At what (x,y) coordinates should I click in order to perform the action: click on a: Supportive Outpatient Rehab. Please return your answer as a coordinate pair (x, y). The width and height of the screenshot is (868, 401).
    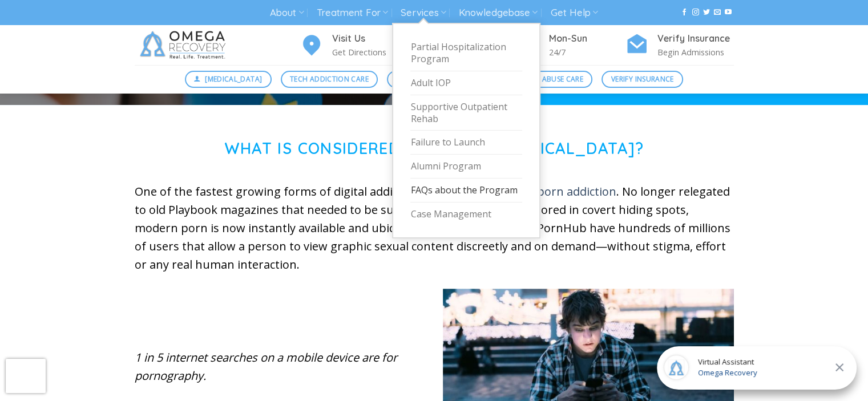
    Looking at the image, I should click on (466, 113).